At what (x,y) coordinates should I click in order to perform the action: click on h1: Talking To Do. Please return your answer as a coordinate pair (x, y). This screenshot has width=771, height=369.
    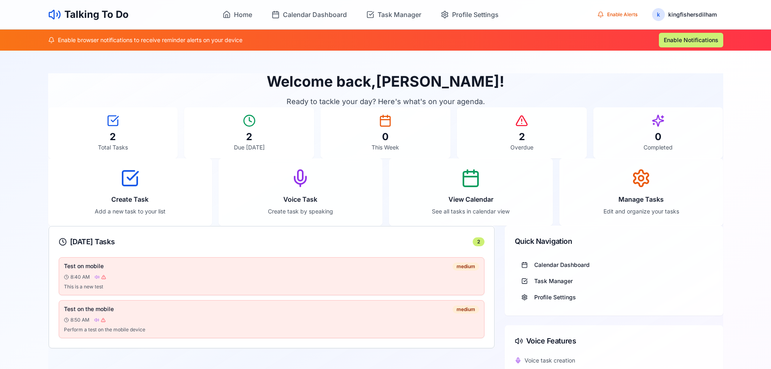
    Looking at the image, I should click on (96, 15).